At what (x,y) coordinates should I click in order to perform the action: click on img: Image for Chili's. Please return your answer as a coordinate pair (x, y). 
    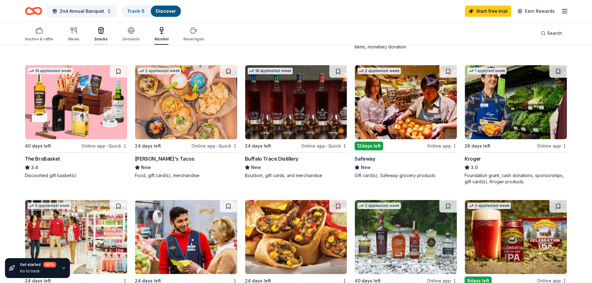
    Looking at the image, I should click on (296, 237).